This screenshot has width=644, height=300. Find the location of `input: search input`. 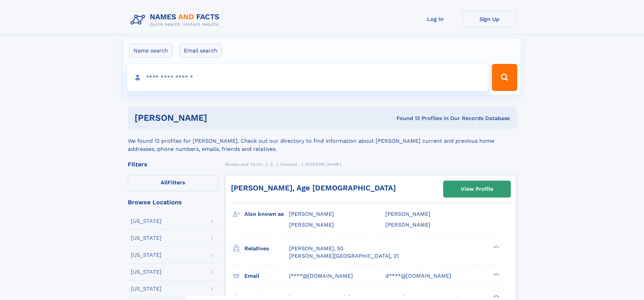

input: search input is located at coordinates (308, 78).